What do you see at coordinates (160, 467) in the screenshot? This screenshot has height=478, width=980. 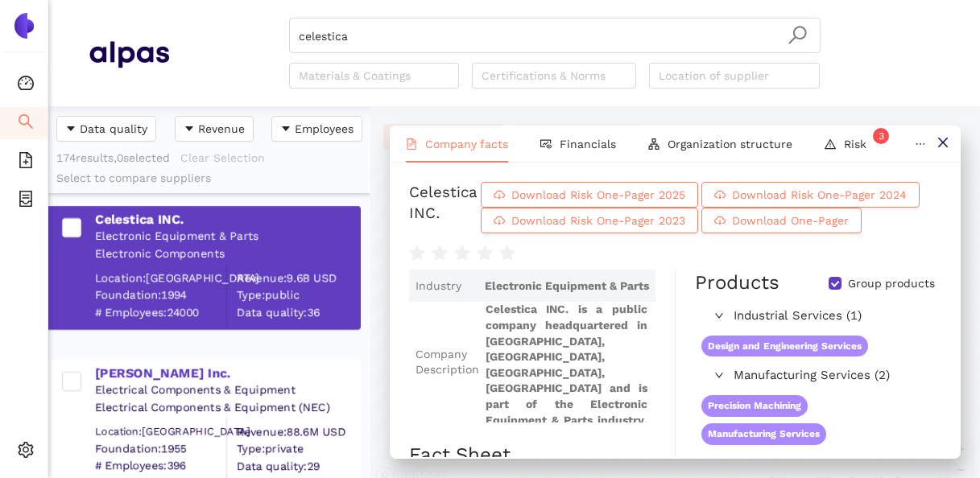 I see `span: # Employees: 396` at bounding box center [160, 467].